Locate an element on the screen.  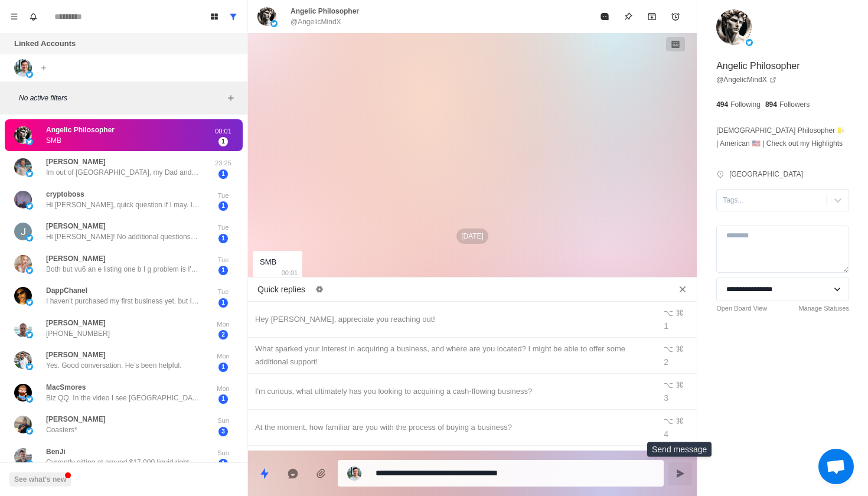
p: 494 is located at coordinates (722, 105).